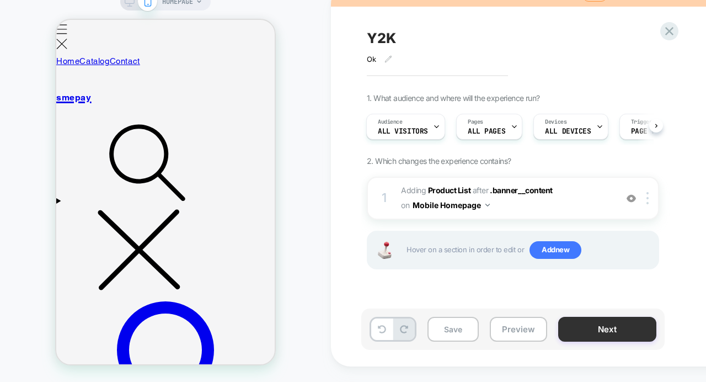  I want to click on span: 1. What audience and where will the experience run?, so click(453, 98).